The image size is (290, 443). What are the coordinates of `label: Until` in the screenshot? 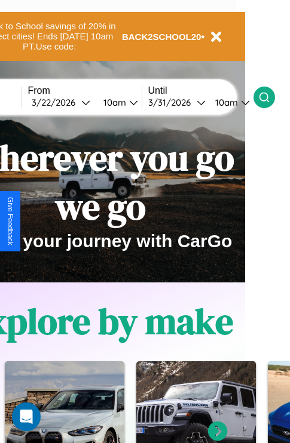 It's located at (201, 91).